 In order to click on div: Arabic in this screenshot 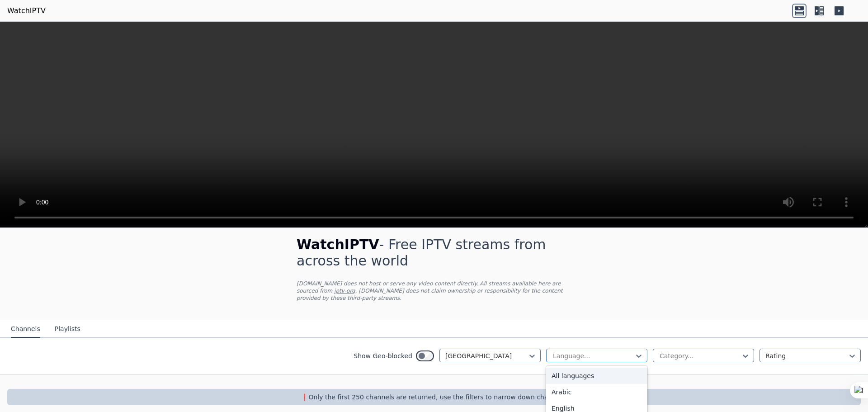, I will do `click(597, 392)`.